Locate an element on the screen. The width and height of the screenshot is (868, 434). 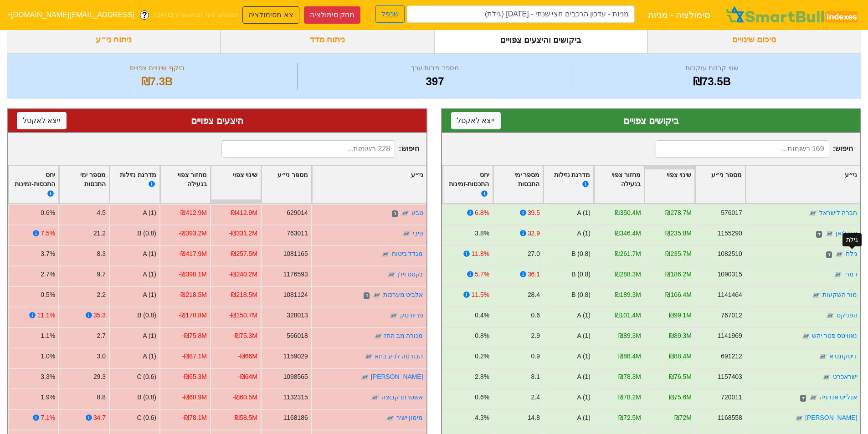
div: שווי קרנות עוקבות is located at coordinates (712, 68).